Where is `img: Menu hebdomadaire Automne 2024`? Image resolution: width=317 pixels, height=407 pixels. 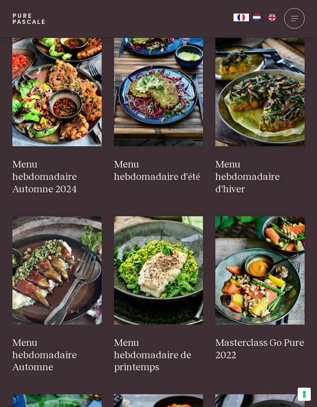 img: Menu hebdomadaire Automne 2024 is located at coordinates (57, 92).